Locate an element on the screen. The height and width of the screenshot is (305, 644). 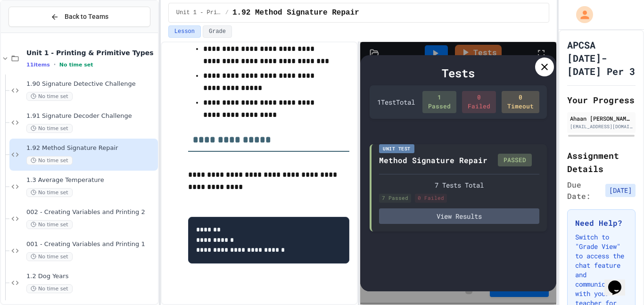
div: My Account is located at coordinates (581, 14).